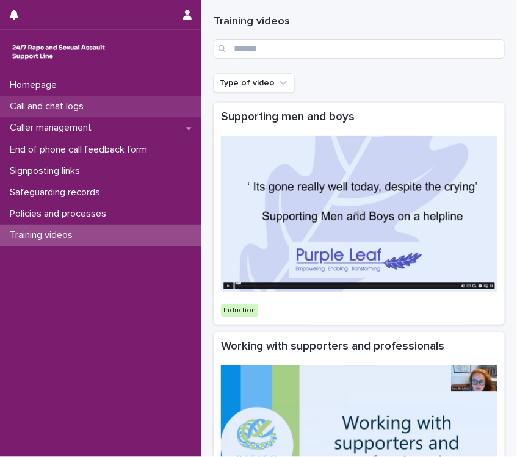 Image resolution: width=517 pixels, height=457 pixels. I want to click on button: Type of video, so click(254, 83).